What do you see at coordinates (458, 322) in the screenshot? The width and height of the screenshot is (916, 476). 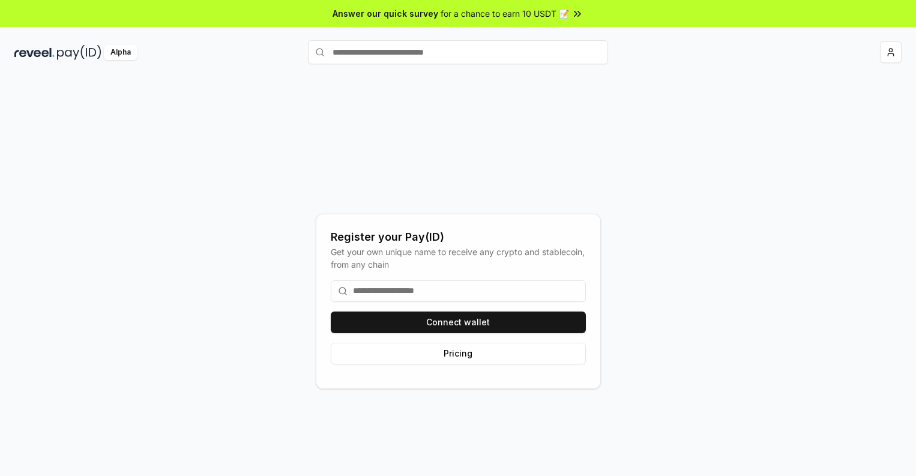 I see `button: Connect wallet` at bounding box center [458, 322].